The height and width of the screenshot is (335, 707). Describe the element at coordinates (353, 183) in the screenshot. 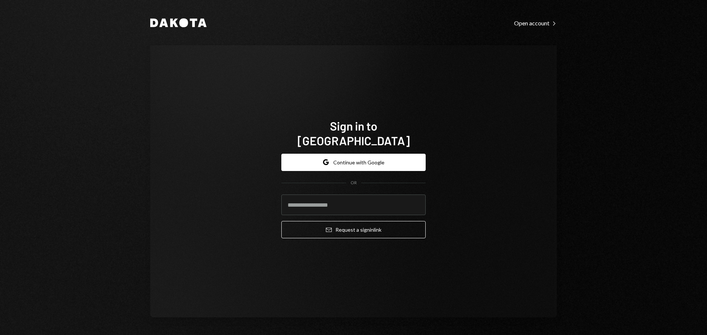

I see `div: OR` at that location.